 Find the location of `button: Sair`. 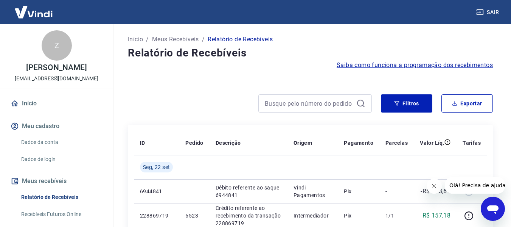

button: Sair is located at coordinates (488, 12).